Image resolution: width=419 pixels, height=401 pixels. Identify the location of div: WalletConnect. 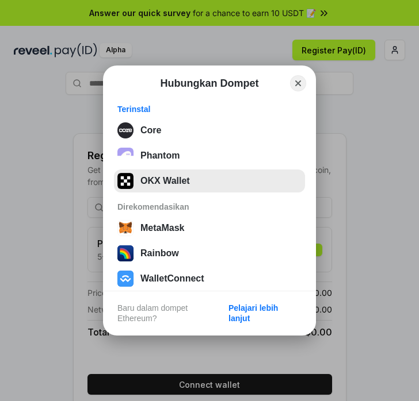
(172, 279).